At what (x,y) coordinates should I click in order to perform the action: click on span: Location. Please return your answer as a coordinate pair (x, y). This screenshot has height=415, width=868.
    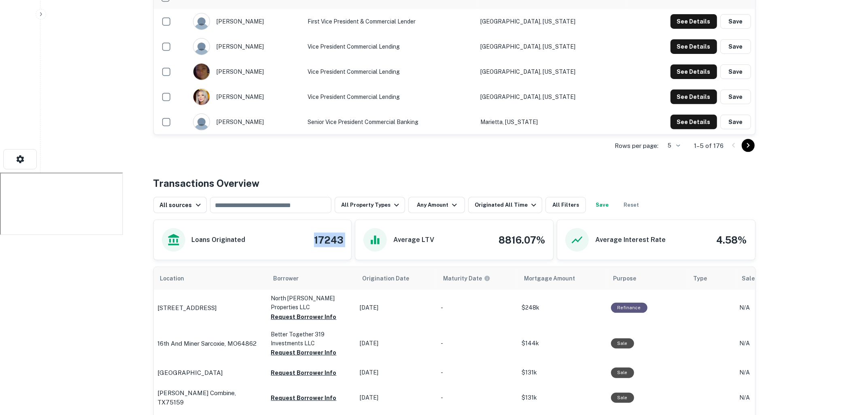
    Looking at the image, I should click on (178, 278).